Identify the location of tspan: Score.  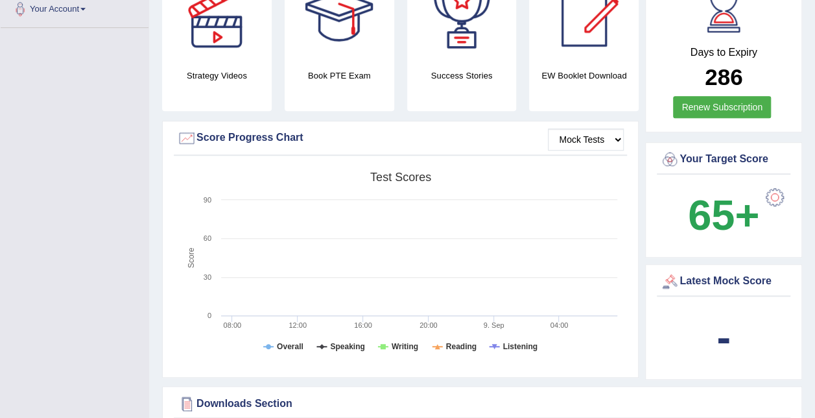
(191, 258).